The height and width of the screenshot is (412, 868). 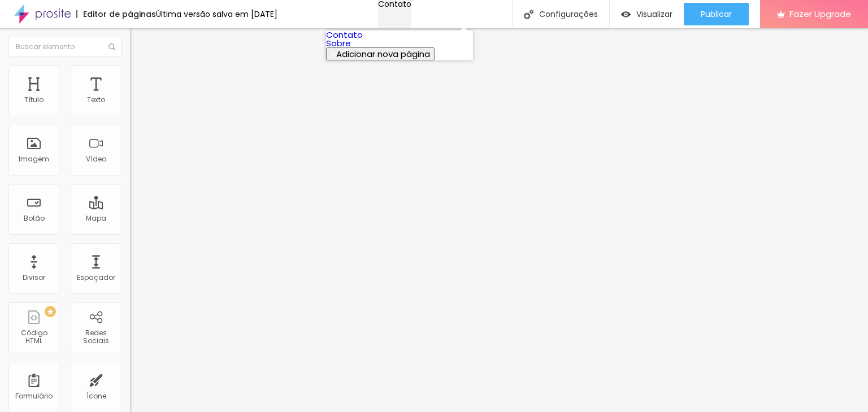 I want to click on div: Divisor, so click(x=34, y=278).